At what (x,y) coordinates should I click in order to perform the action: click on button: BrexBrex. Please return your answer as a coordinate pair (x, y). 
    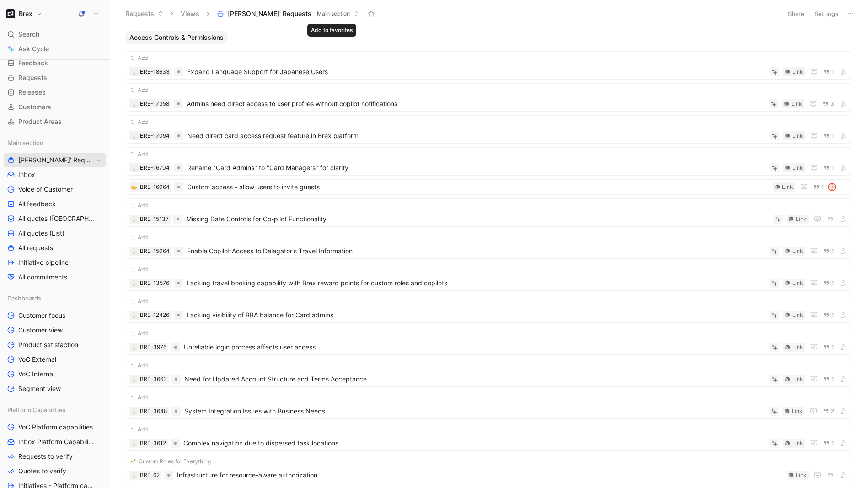
    Looking at the image, I should click on (24, 14).